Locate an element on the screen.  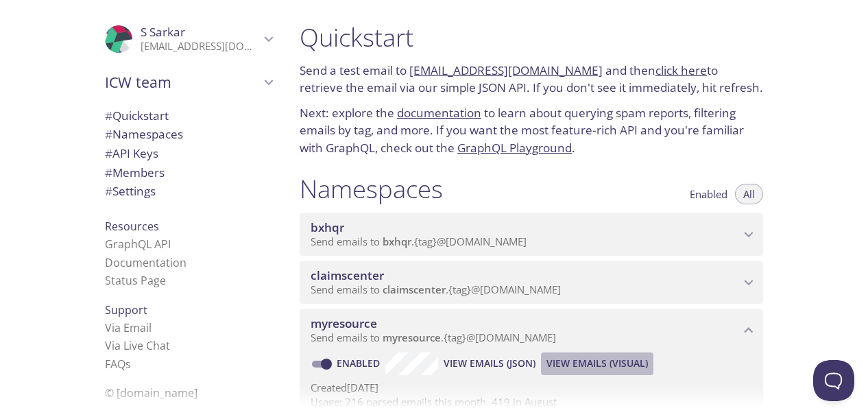
span: Namespaces is located at coordinates (144, 133).